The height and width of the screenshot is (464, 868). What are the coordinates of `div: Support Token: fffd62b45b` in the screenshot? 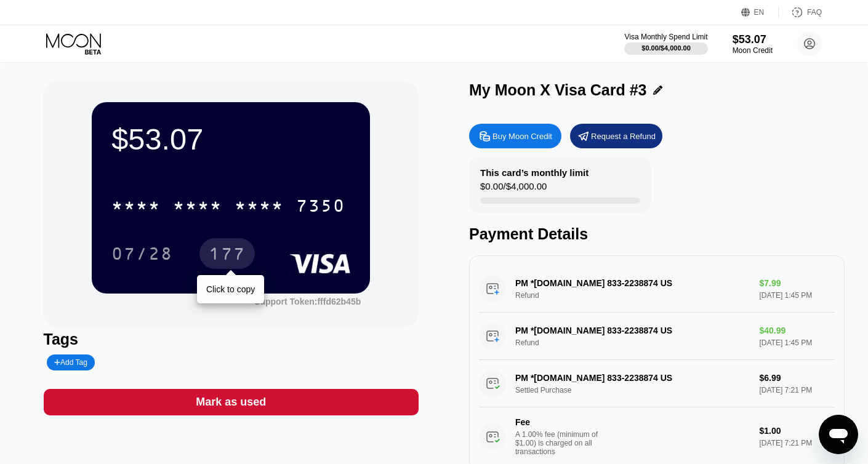 It's located at (307, 301).